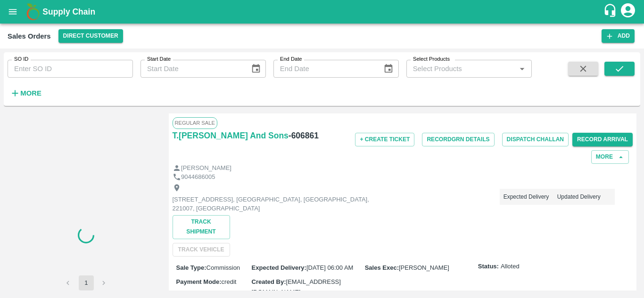  Describe the element at coordinates (535, 139) in the screenshot. I see `button: Dispatch Challan` at that location.